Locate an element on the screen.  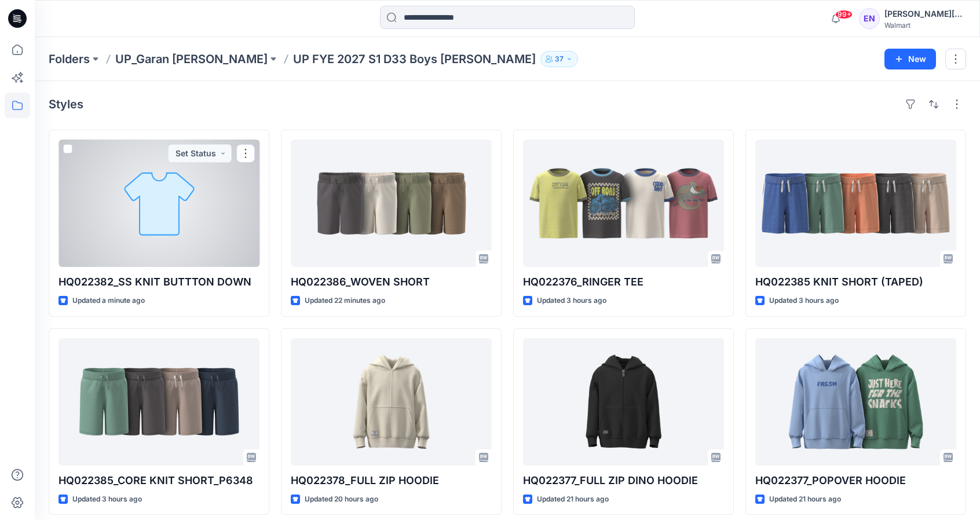
a: HQ022385_CORE KNIT SHORT_P6348 is located at coordinates (159, 402).